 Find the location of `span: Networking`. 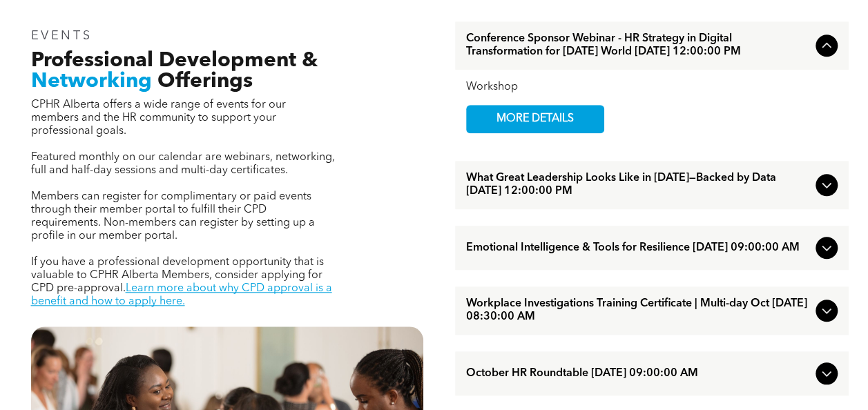

span: Networking is located at coordinates (91, 82).